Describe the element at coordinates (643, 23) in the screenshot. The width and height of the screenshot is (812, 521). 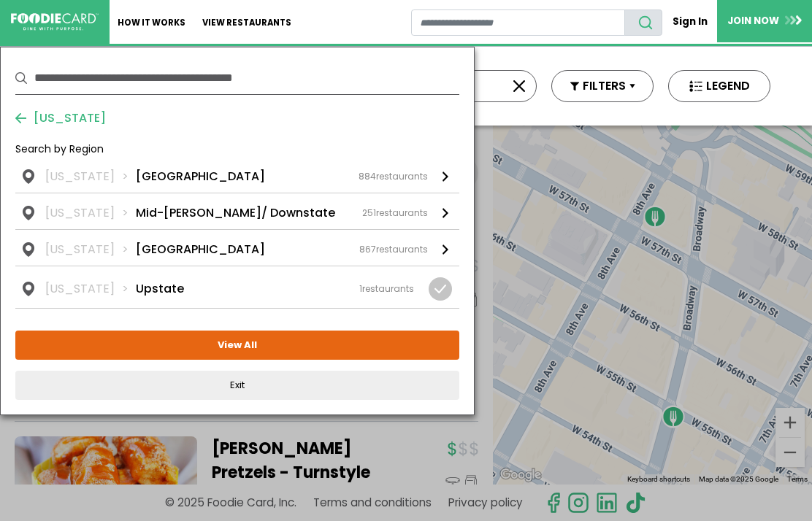
I see `button: search` at that location.